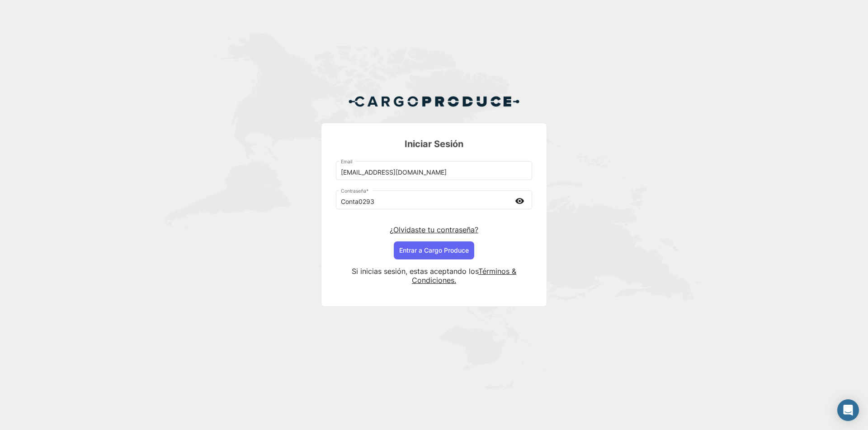  What do you see at coordinates (426, 202) in the screenshot?
I see `input: Contraseña` at bounding box center [426, 202].